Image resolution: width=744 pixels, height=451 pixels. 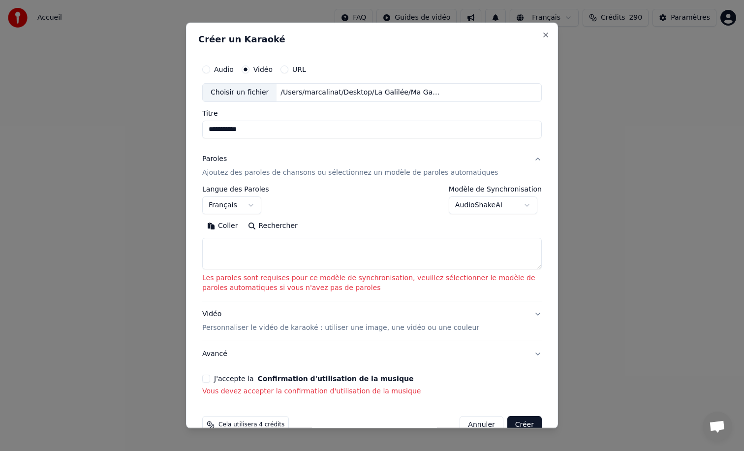 What do you see at coordinates (372, 166) in the screenshot?
I see `button: ParolesAjoutez des paroles de chansons ou sélectionnez un modèle de paroles automatiques` at bounding box center [372, 166].